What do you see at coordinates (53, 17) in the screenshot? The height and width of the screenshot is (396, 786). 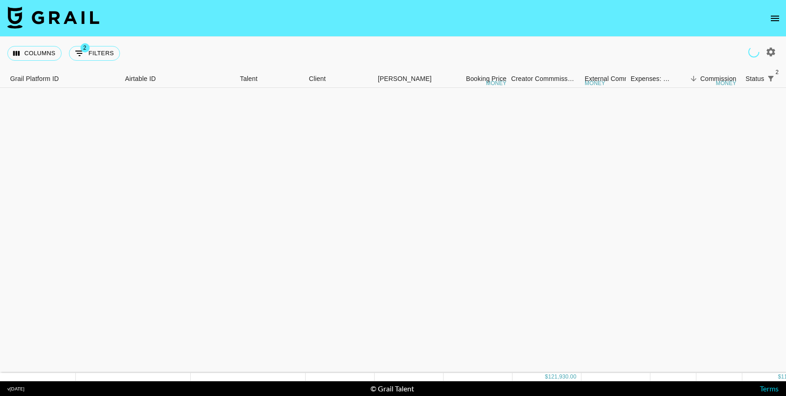 I see `img: Grail Talent` at bounding box center [53, 17].